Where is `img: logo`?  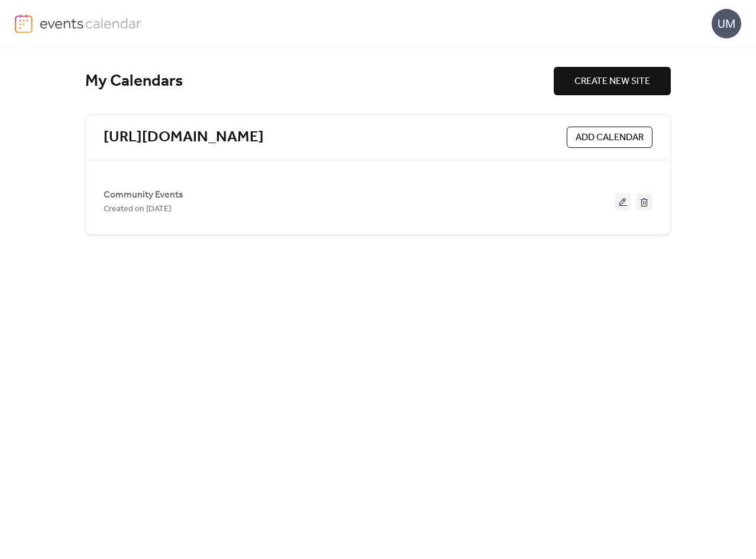 img: logo is located at coordinates (24, 24).